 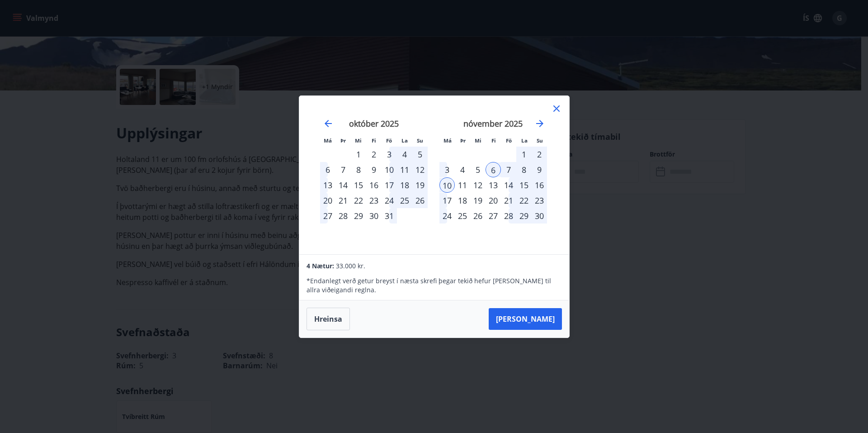 I want to click on td: Choose fimmtudagur, 30. október 2025 as your check-in date. It’s available., so click(x=374, y=216).